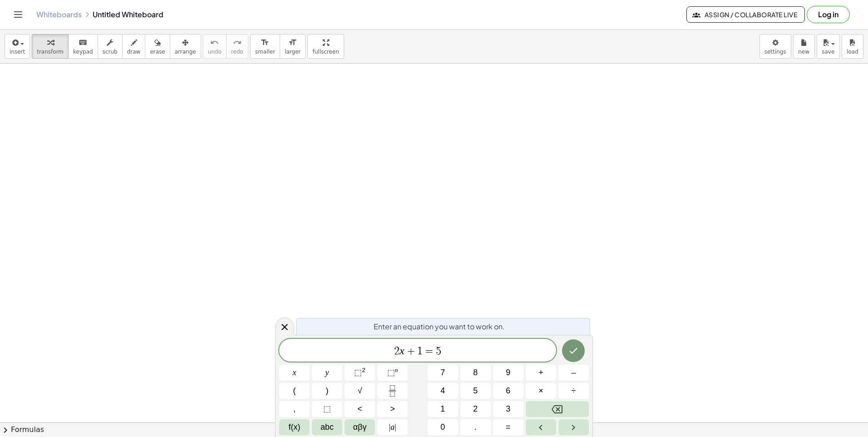  I want to click on span: save, so click(828, 52).